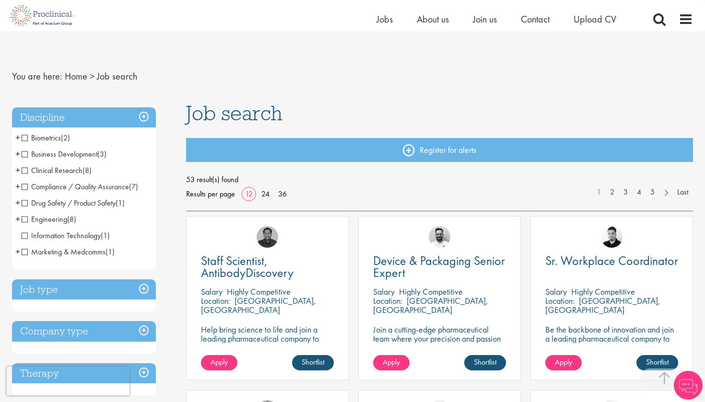  What do you see at coordinates (283, 194) in the screenshot?
I see `a: 36` at bounding box center [283, 194].